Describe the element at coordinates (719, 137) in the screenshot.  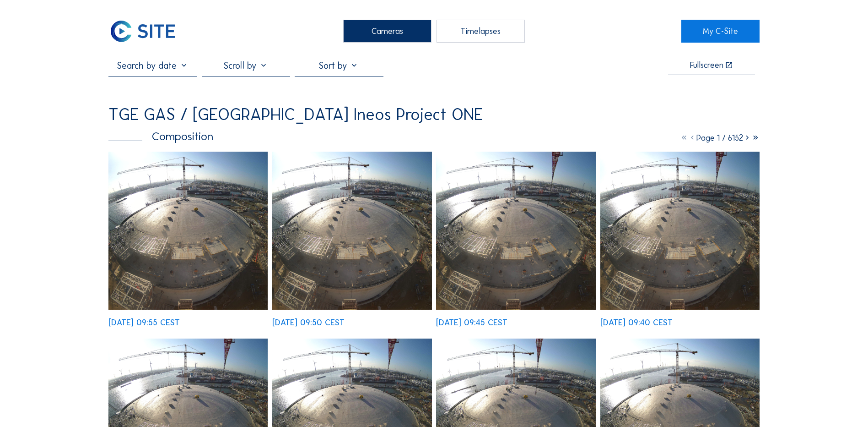
I see `span: Page 1 / 6152` at that location.